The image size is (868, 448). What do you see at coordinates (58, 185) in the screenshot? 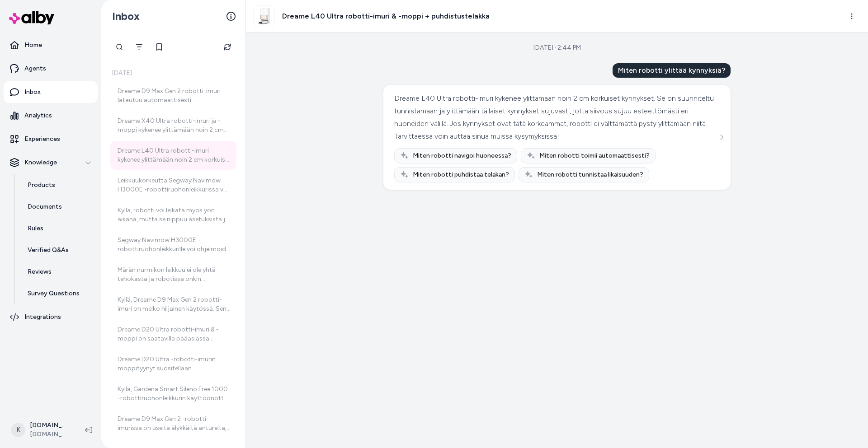
I see `a: Products` at bounding box center [58, 185].